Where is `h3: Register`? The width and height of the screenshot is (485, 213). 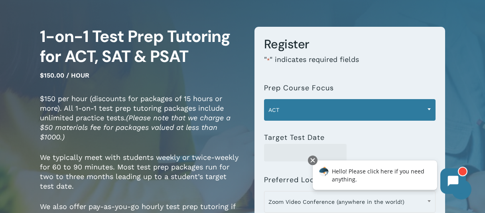
h3: Register is located at coordinates (350, 44).